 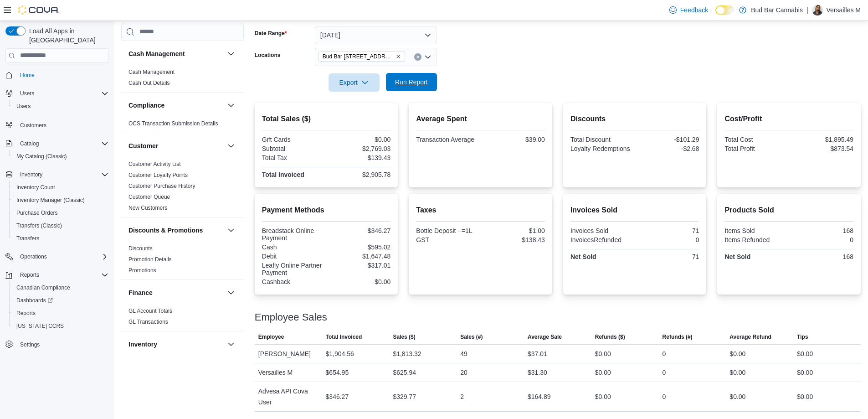 What do you see at coordinates (755, 139) in the screenshot?
I see `div: Total Cost` at bounding box center [755, 139].